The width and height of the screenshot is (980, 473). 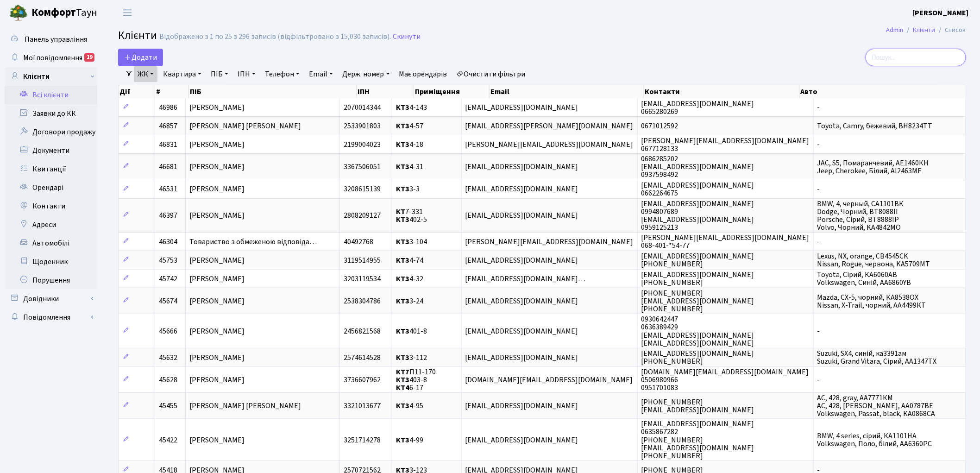 I want to click on a: Клієнти, so click(x=925, y=29).